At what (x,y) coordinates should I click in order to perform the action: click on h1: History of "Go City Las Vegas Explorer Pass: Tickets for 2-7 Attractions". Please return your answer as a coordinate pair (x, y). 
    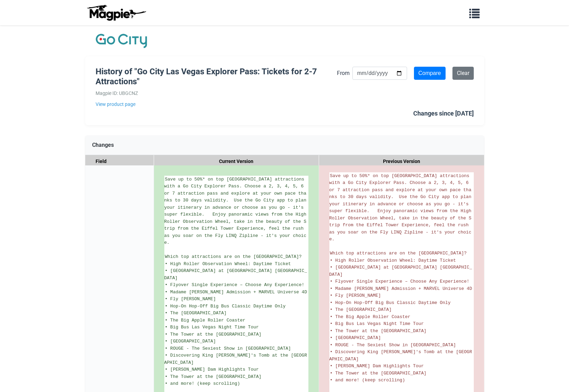
    Looking at the image, I should click on (216, 77).